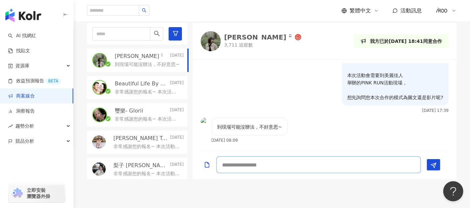  I want to click on button: Add a file, so click(207, 164).